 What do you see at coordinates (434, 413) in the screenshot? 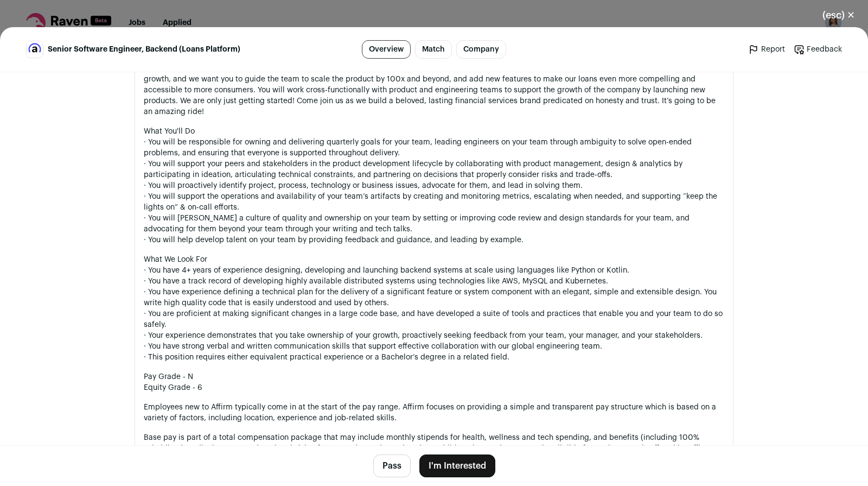
I see `p: Employees new to Affirm typically come in at the start of the pay range. Affirm focuses on provid...` at bounding box center [434, 413].